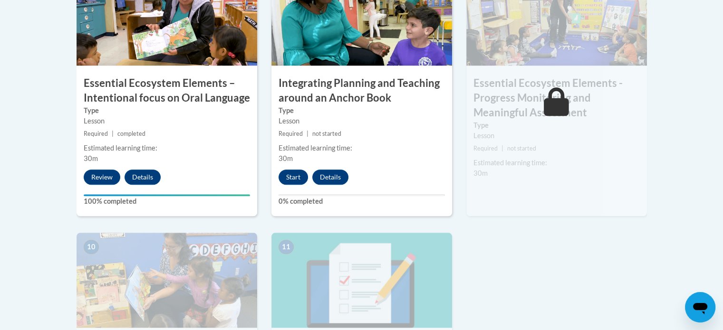  Describe the element at coordinates (286, 247) in the screenshot. I see `span: 11` at that location.